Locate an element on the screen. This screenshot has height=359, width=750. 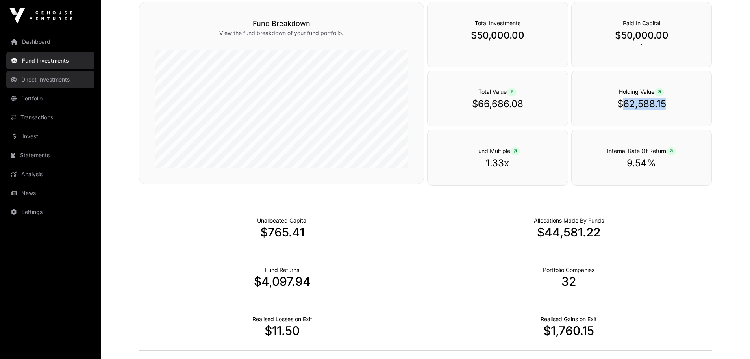
p: 32 is located at coordinates (569, 281).